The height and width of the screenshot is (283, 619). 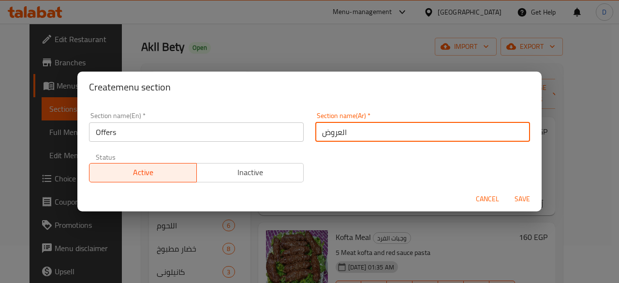 I want to click on button: Inactive, so click(x=250, y=173).